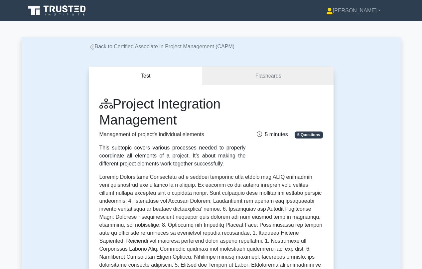 The height and width of the screenshot is (269, 422). I want to click on button: Test, so click(146, 76).